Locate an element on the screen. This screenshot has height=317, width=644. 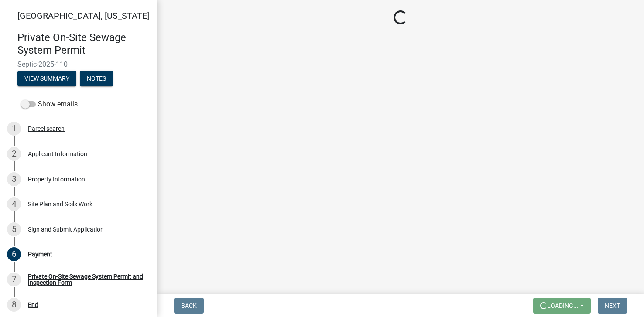
label: Show emails is located at coordinates (49, 104).